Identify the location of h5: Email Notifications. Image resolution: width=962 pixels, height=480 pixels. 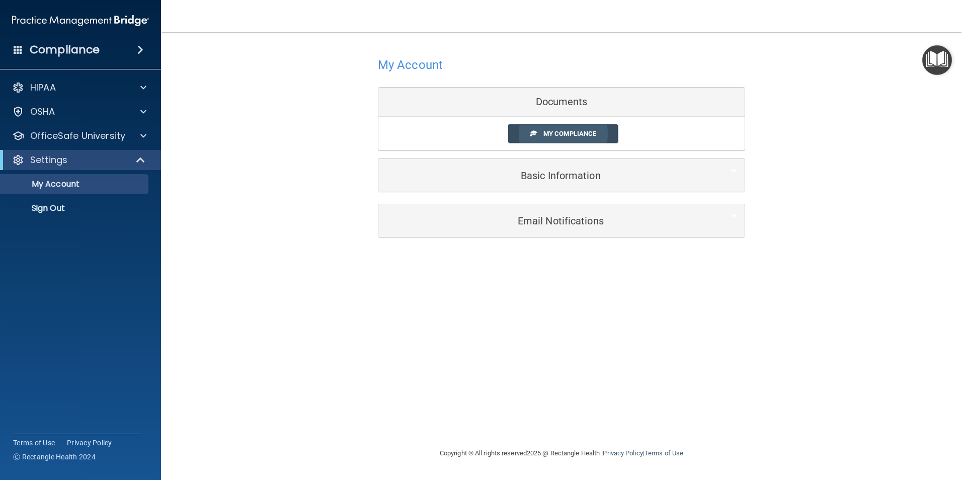
(546, 221).